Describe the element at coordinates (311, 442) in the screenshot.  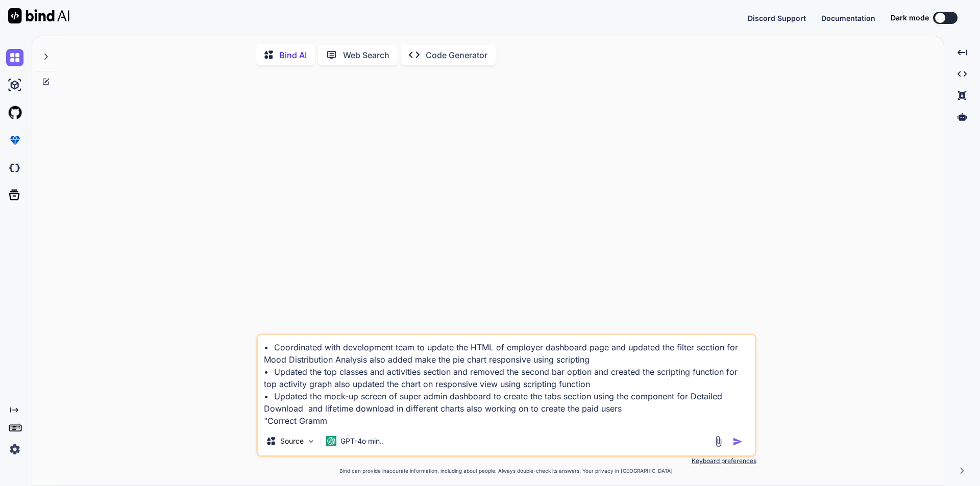
I see `img: Pick Models` at that location.